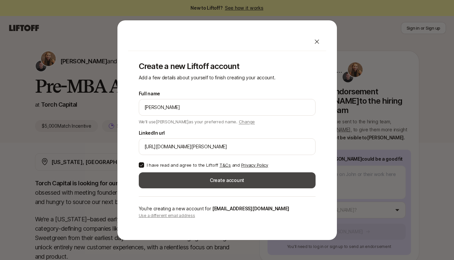 The image size is (454, 260). I want to click on p: You're creating a new account for, so click(227, 209).